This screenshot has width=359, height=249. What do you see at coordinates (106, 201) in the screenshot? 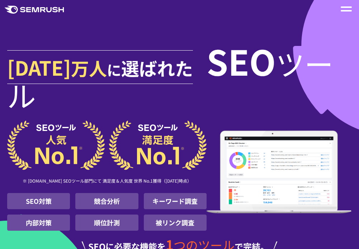
I see `li: 競合分析` at bounding box center [106, 201].